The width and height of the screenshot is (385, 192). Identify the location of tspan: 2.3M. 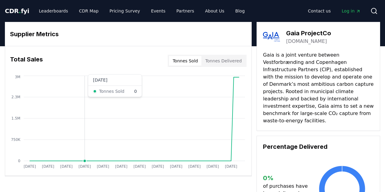
(16, 97).